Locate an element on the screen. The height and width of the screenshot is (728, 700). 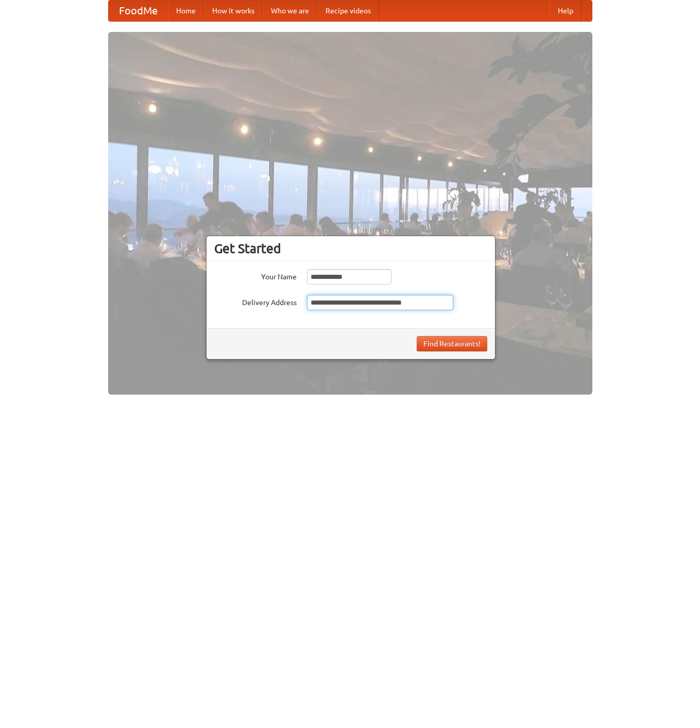
a: Help is located at coordinates (566, 10).